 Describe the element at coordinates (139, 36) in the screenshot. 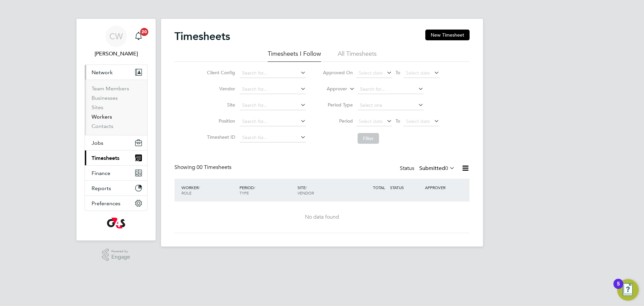

I see `a: 20` at that location.